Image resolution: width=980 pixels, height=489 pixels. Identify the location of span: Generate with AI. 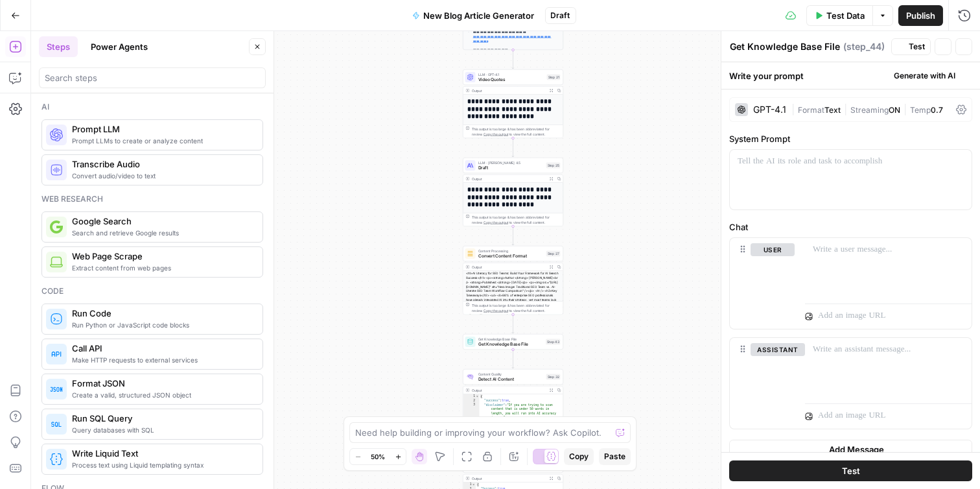
(925, 76).